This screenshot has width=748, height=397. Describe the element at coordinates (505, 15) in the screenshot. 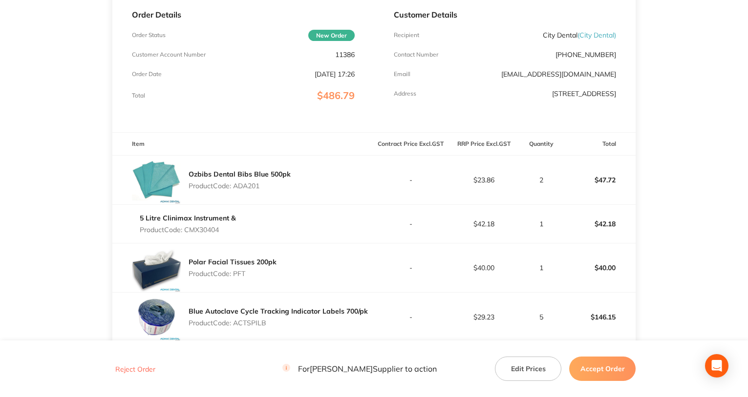

I see `p: Customer Details` at that location.